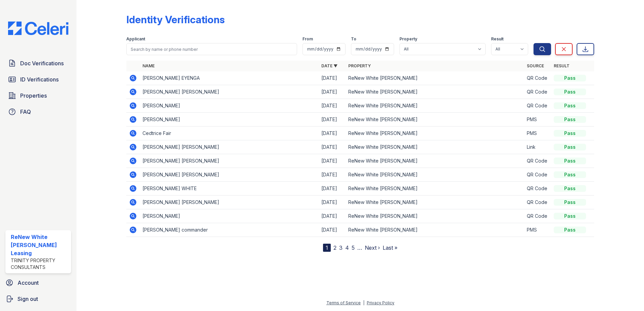 This screenshot has width=644, height=311. I want to click on a: 2, so click(335, 248).